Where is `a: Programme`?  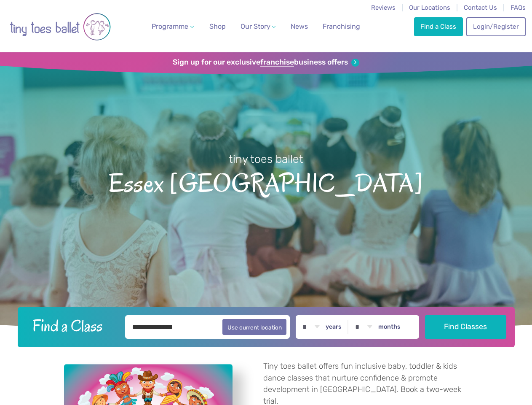 a: Programme is located at coordinates (173, 27).